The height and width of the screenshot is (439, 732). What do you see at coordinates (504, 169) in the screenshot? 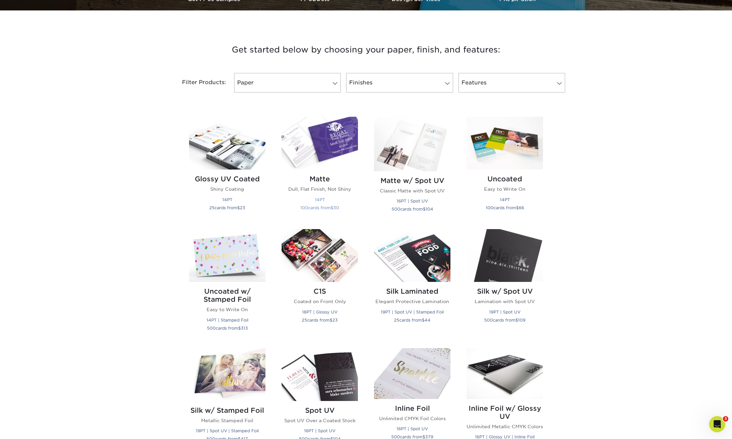
I see `a: Uncoated Postcards Uncoated Easy to Write On 14PT 100cards from$66` at bounding box center [504, 169].